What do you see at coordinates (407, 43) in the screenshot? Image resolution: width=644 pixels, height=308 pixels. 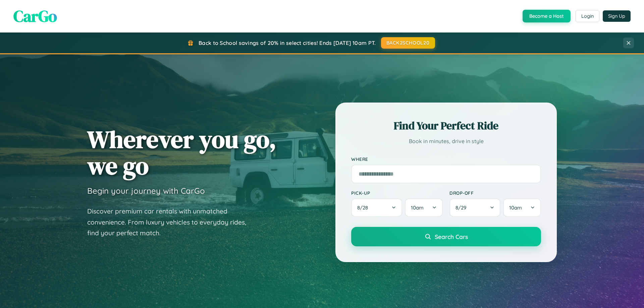 I see `button: BACK2SCHOOL20` at bounding box center [407, 43].